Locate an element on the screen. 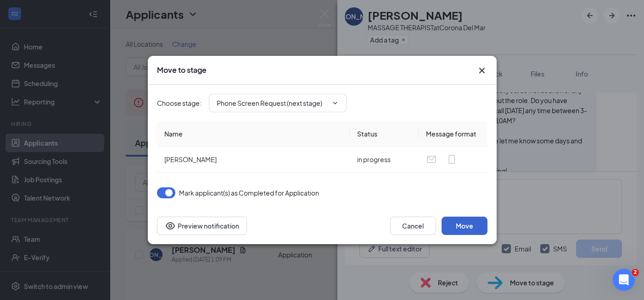 This screenshot has height=300, width=644. span: Mark applicant(s) as Completed for Application is located at coordinates (249, 193).